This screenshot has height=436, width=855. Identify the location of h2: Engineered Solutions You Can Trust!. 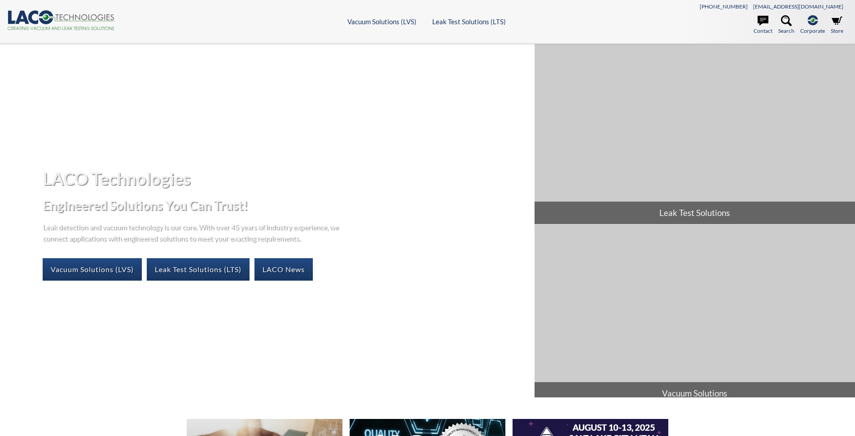
(285, 205).